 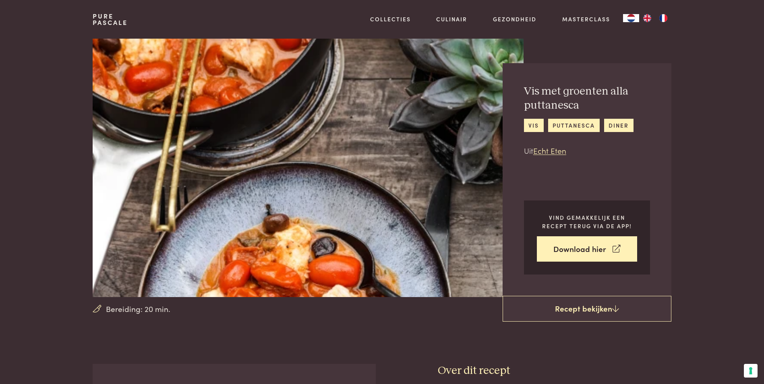 I want to click on a: PurePascale, so click(x=110, y=19).